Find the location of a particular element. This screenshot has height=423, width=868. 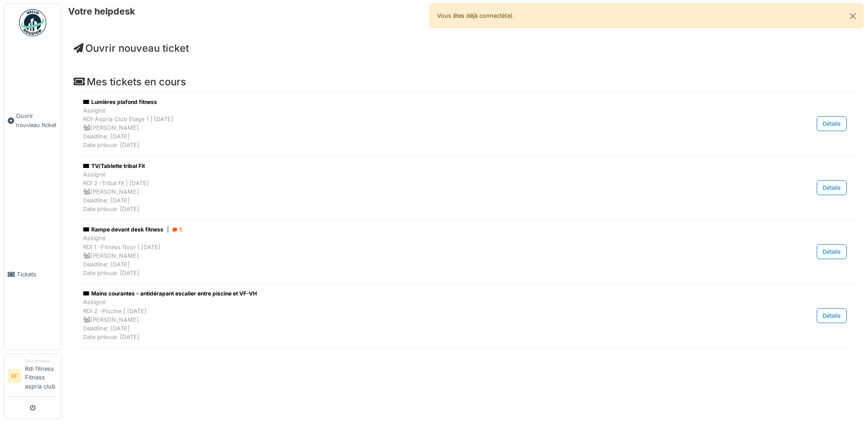

h6: Votre helpdesk is located at coordinates (102, 12).